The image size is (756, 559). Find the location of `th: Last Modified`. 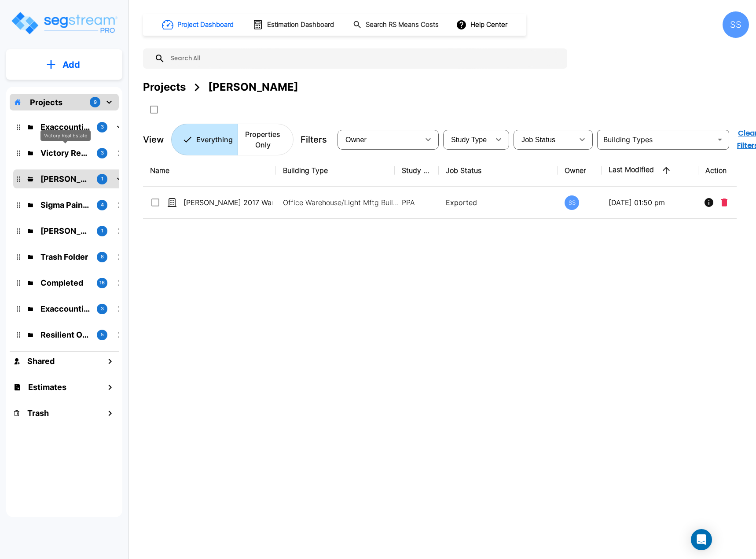

th: Last Modified is located at coordinates (650, 170).